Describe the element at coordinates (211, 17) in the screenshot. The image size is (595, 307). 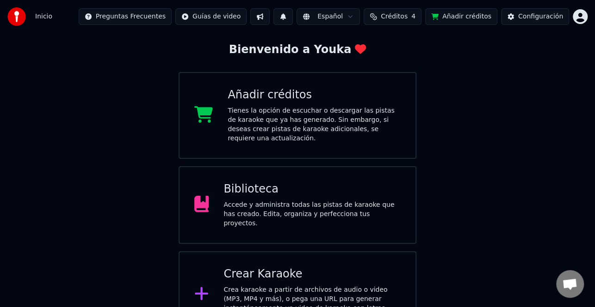
I see `button: Guías de video` at that location.